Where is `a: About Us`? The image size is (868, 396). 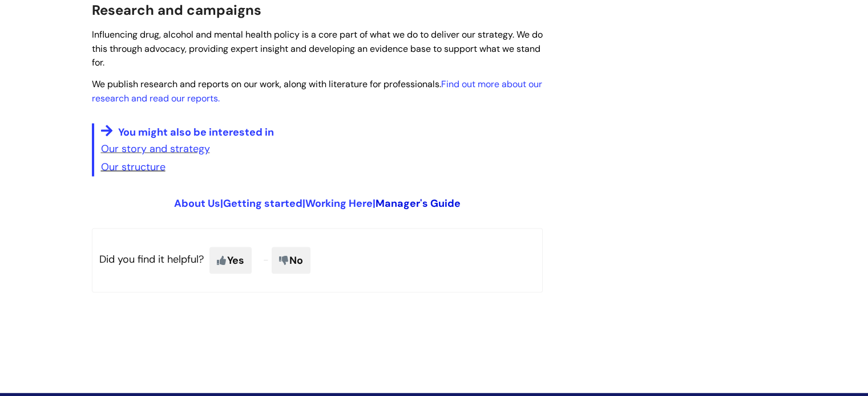
a: About Us is located at coordinates (197, 203).